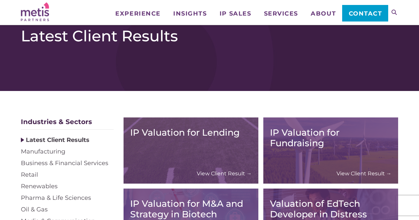 This screenshot has height=220, width=419. Describe the element at coordinates (34, 210) in the screenshot. I see `a: Oil & Gas` at that location.